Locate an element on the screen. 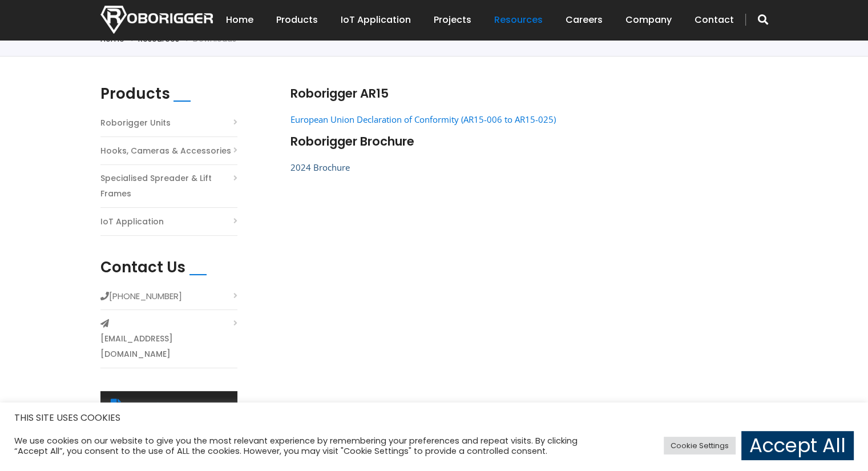 The image size is (868, 471). h3: Roborigger Brochure is located at coordinates (511, 141).